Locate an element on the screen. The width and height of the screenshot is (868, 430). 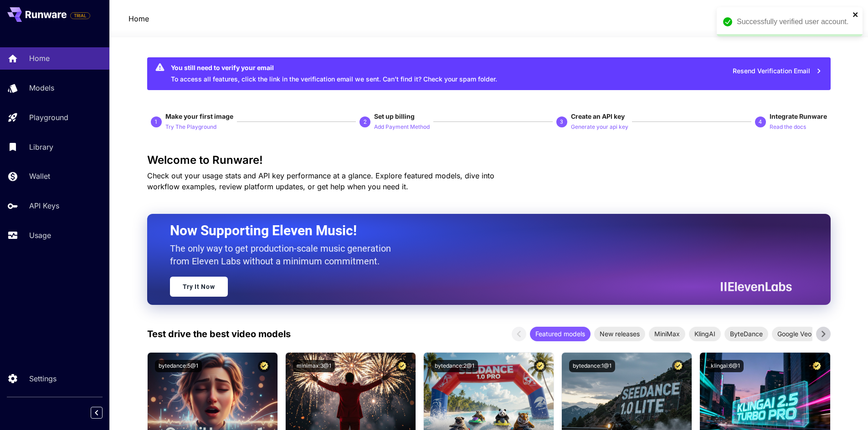
span: Set up billing is located at coordinates (394, 116).